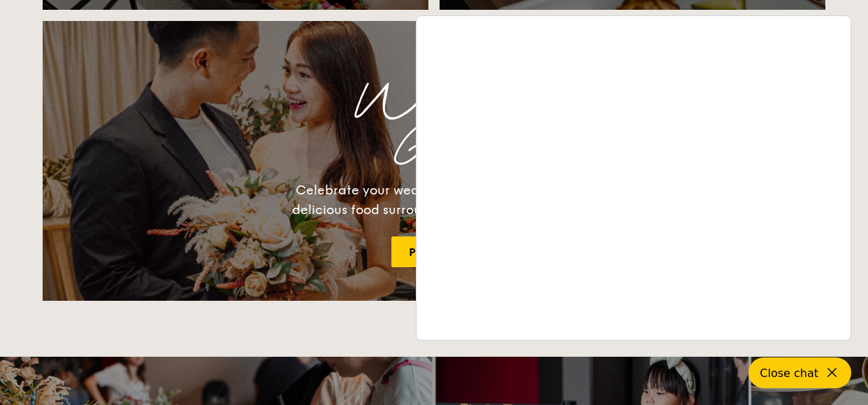  I want to click on span: Close chat, so click(789, 373).